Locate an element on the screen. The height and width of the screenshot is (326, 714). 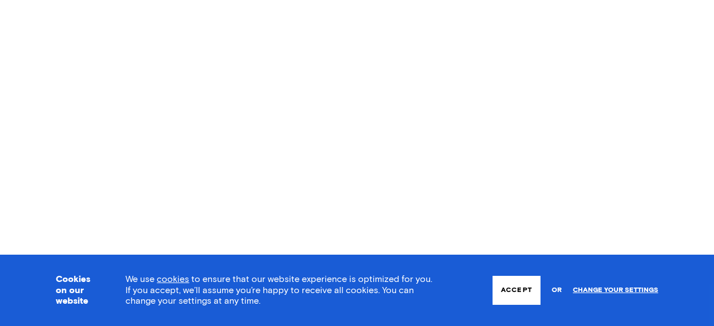
h3: Cookies on our website is located at coordinates (76, 291).